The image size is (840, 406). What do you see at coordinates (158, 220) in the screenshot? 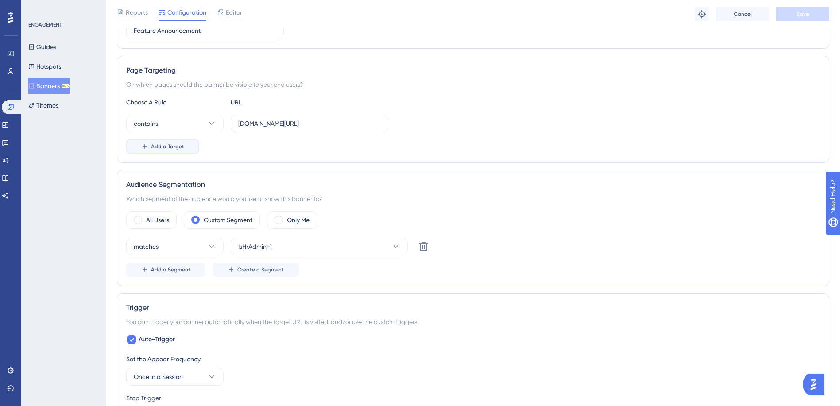
I see `label: All Users` at bounding box center [158, 220].